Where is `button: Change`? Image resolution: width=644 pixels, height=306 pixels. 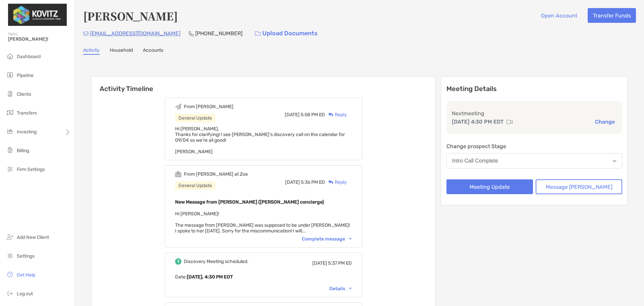 button: Change is located at coordinates (605, 121).